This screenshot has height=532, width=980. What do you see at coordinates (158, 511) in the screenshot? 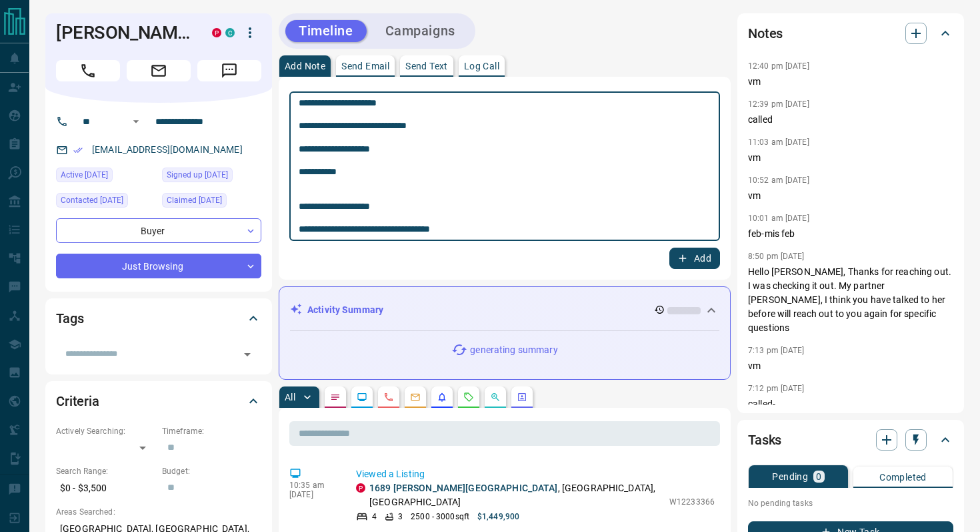
I see `p: Areas Searched:` at bounding box center [158, 511].